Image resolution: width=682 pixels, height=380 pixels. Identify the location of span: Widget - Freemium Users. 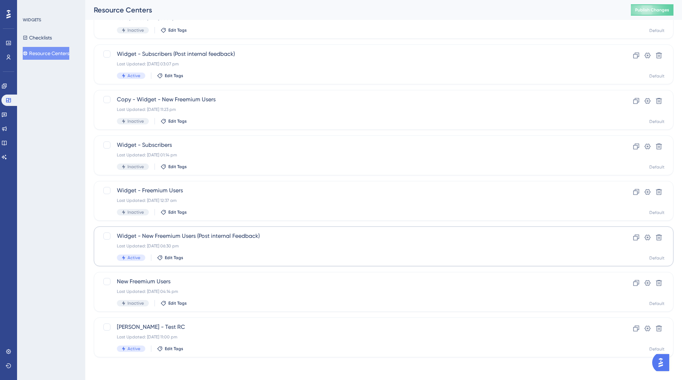
(355, 191).